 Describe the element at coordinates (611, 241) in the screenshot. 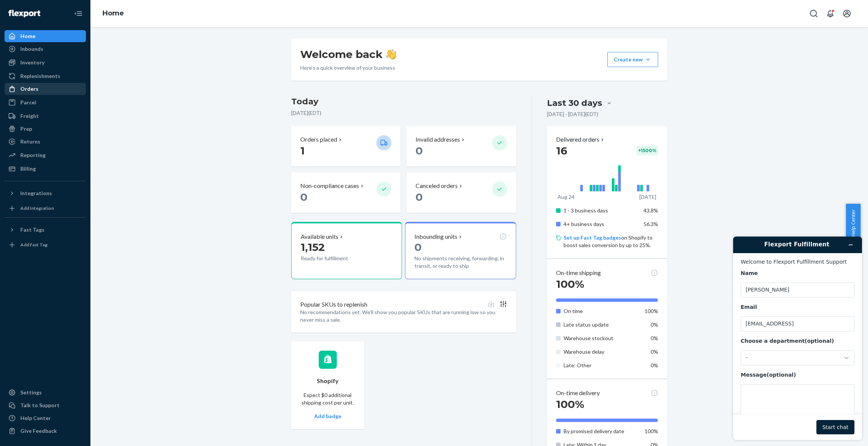

I see `p: on Shopify to boost sales conversion by up to 25%.` at that location.